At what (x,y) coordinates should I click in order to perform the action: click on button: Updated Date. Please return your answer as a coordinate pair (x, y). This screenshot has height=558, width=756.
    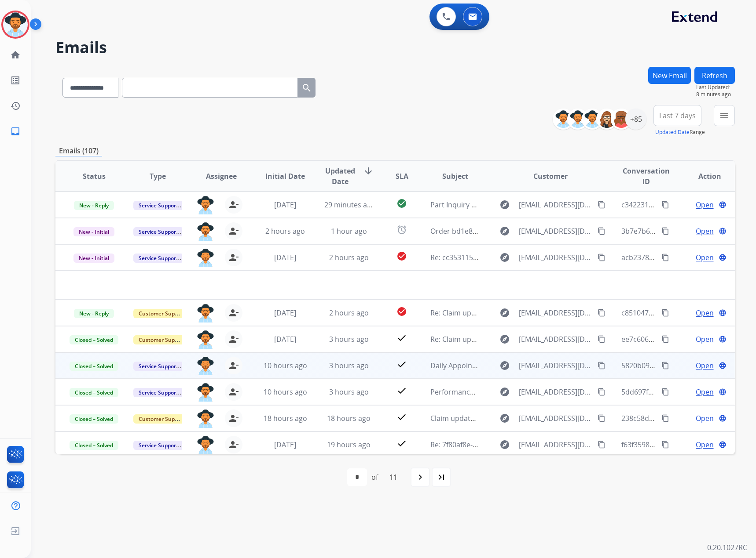
    Looking at the image, I should click on (672, 132).